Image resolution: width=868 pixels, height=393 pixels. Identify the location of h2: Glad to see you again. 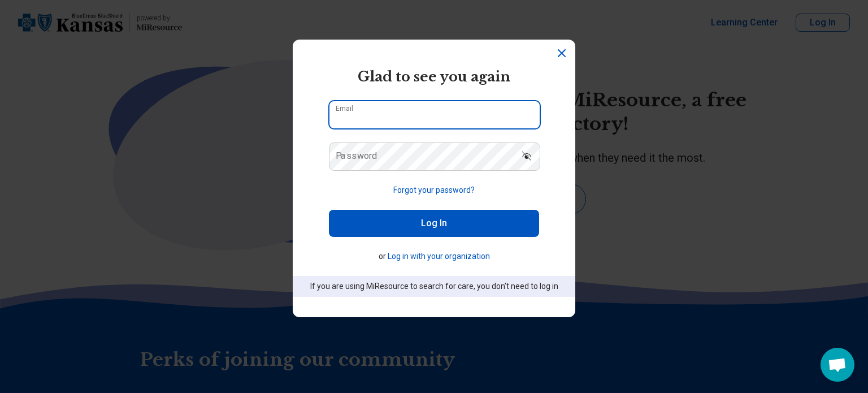
(434, 77).